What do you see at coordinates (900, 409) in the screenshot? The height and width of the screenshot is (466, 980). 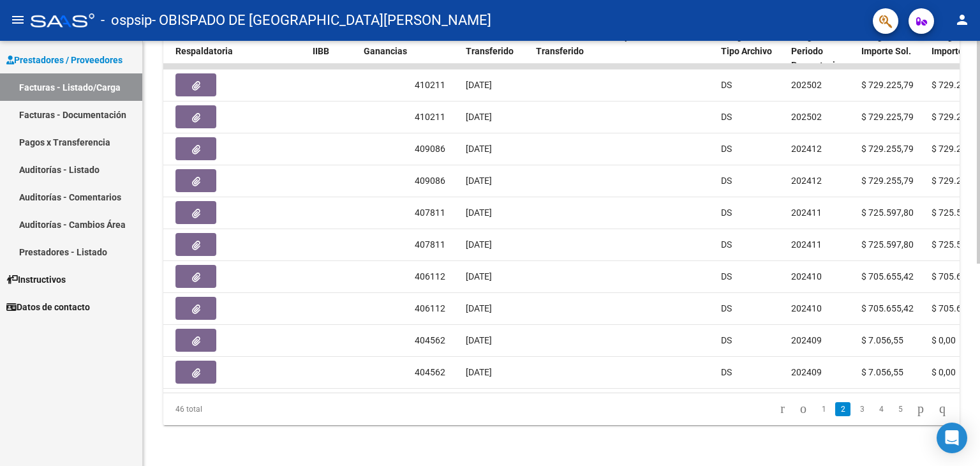 I see `li: page 5` at bounding box center [900, 409].